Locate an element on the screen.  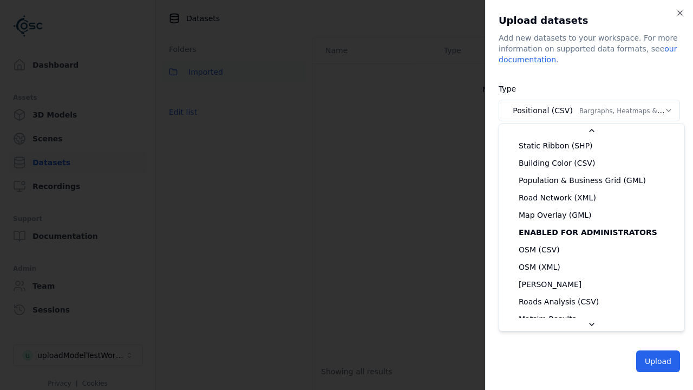
span: Matsim Results is located at coordinates (547, 319).